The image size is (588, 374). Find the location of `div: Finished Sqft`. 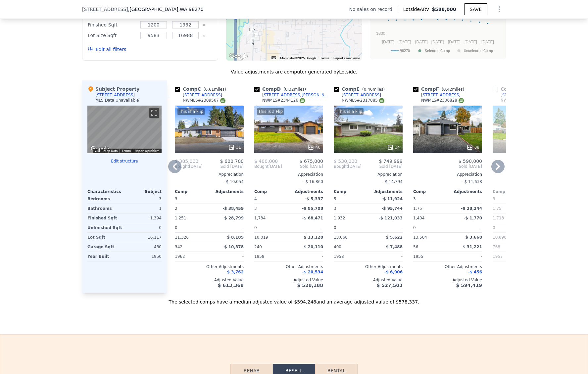

div: Finished Sqft is located at coordinates (105, 218).